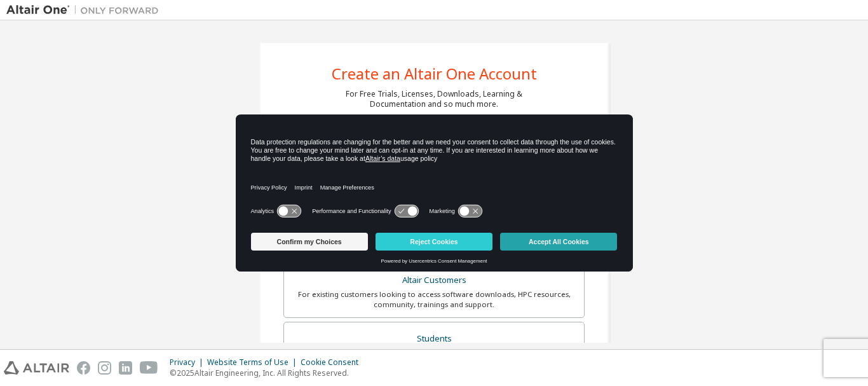 The image size is (868, 386). I want to click on div: For Free Trials, Licenses, Downloads, Learning & Documentation and so much more., so click(434, 99).